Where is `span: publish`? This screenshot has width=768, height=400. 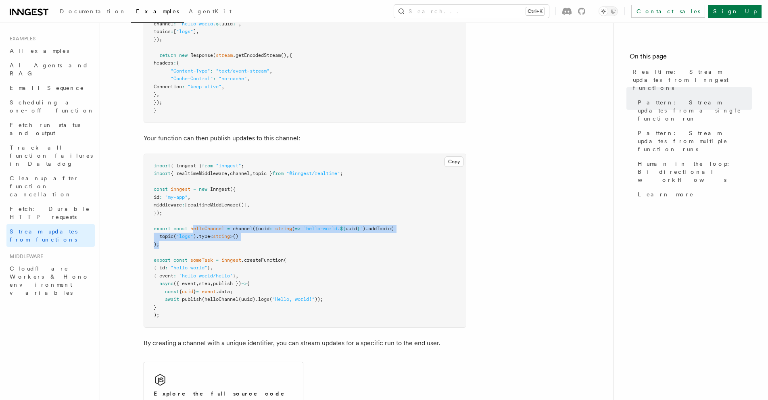 span: publish is located at coordinates (192, 299).